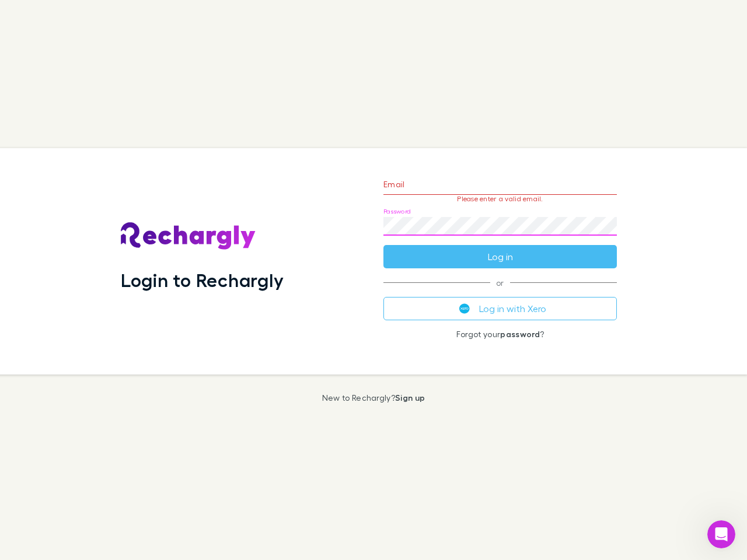 The image size is (747, 560). What do you see at coordinates (465, 309) in the screenshot?
I see `img: Xero's logo` at bounding box center [465, 309].